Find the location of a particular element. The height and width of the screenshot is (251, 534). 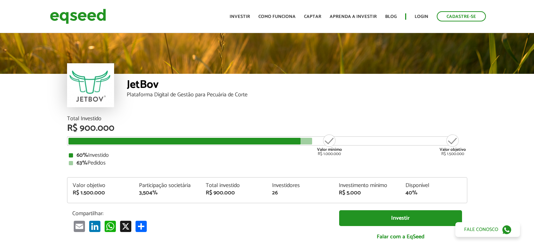

a: Falar com a EqSeed is located at coordinates (401, 236).